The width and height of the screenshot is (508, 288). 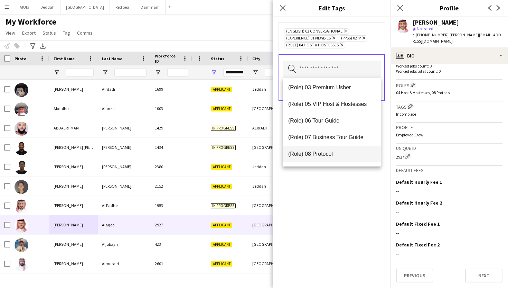 What do you see at coordinates (66, 33) in the screenshot?
I see `span: Tag` at bounding box center [66, 33].